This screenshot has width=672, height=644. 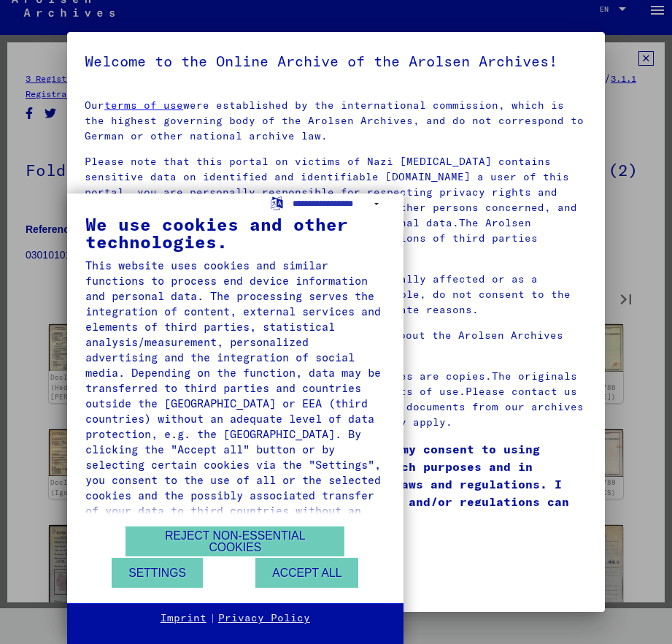 I want to click on div: We use cookies and other technologies., so click(x=235, y=233).